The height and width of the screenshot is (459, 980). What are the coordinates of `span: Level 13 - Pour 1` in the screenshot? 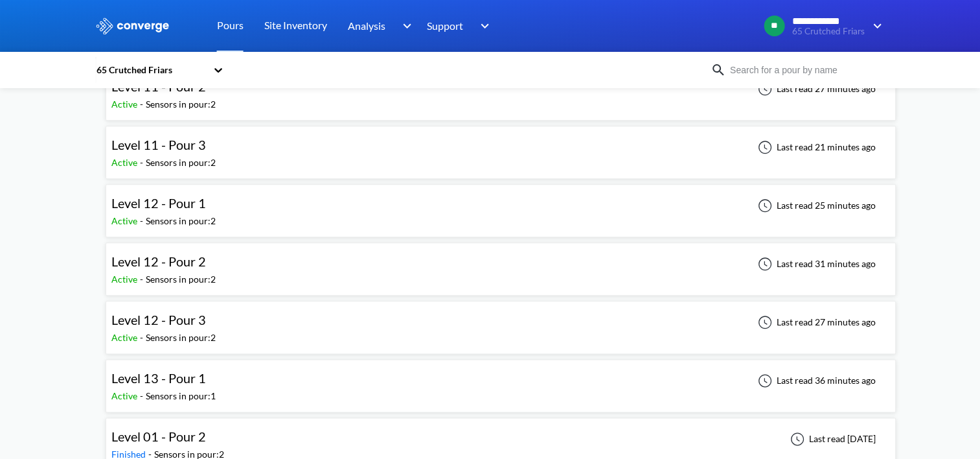 It's located at (158, 378).